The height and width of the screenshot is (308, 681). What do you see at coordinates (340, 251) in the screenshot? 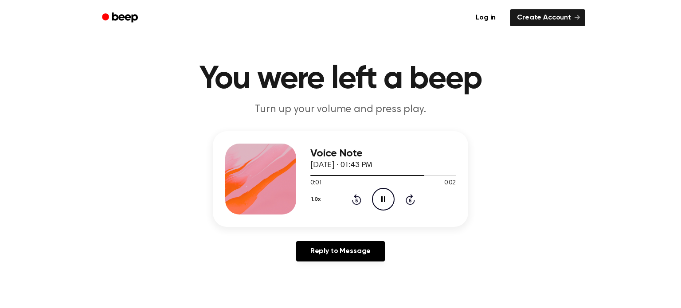
I see `a: Reply to Message` at bounding box center [340, 251].